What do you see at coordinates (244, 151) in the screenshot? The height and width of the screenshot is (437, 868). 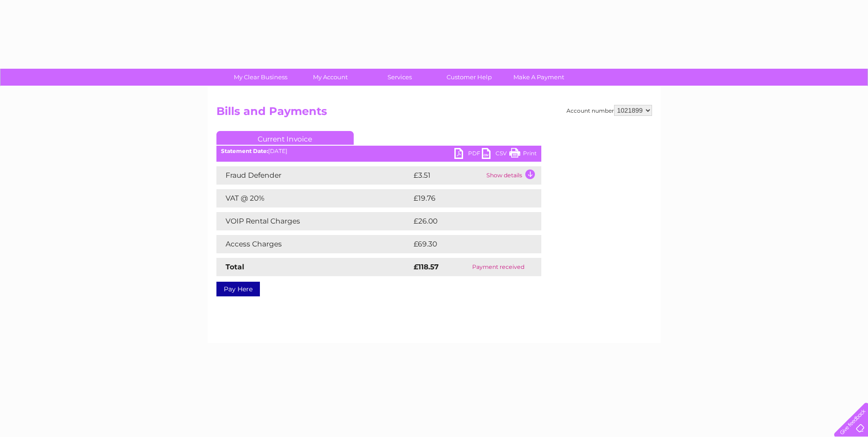 I see `b: Statement Date:` at bounding box center [244, 151].